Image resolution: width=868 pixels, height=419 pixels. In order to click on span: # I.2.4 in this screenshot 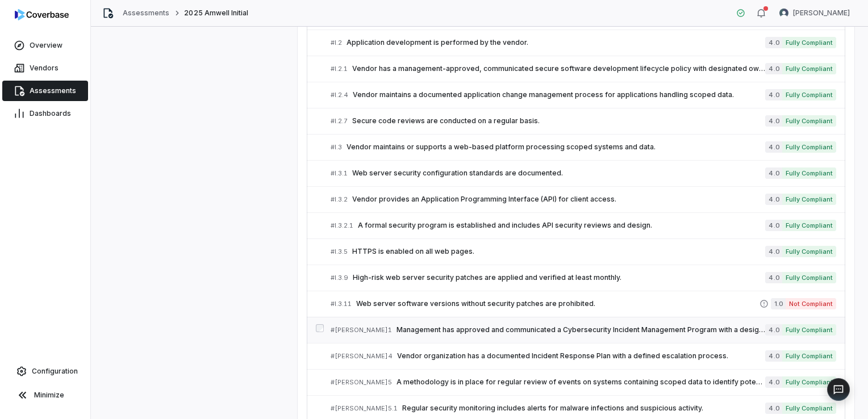, I will do `click(340, 95)`.